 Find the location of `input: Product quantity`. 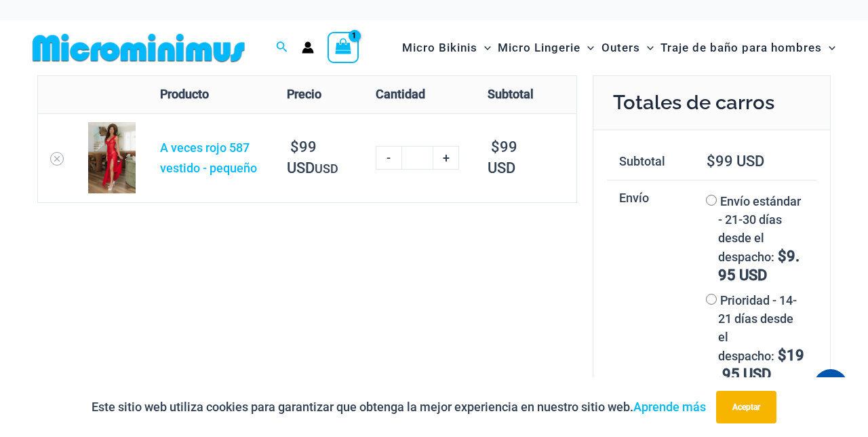

input: Product quantity is located at coordinates (417, 157).